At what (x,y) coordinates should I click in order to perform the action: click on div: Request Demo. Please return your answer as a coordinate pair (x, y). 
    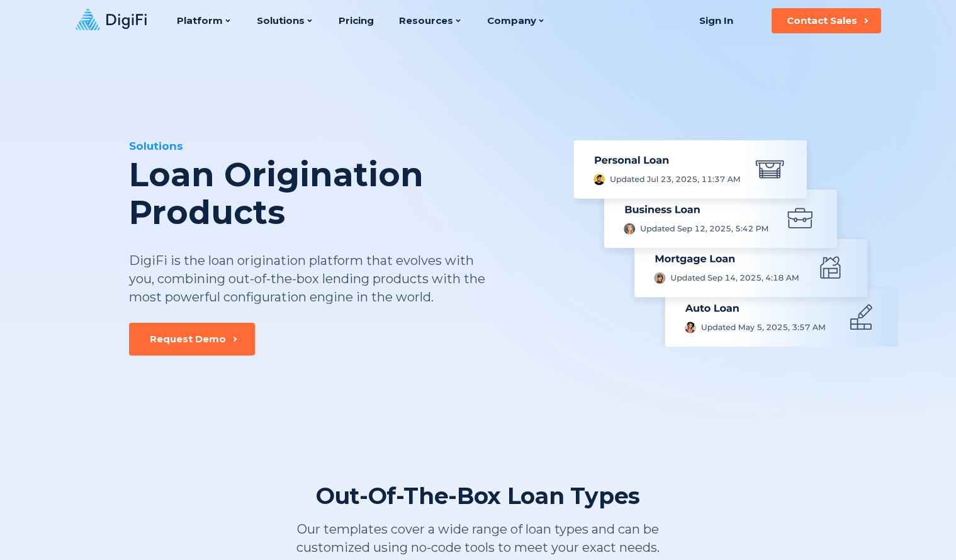
    Looking at the image, I should click on (188, 339).